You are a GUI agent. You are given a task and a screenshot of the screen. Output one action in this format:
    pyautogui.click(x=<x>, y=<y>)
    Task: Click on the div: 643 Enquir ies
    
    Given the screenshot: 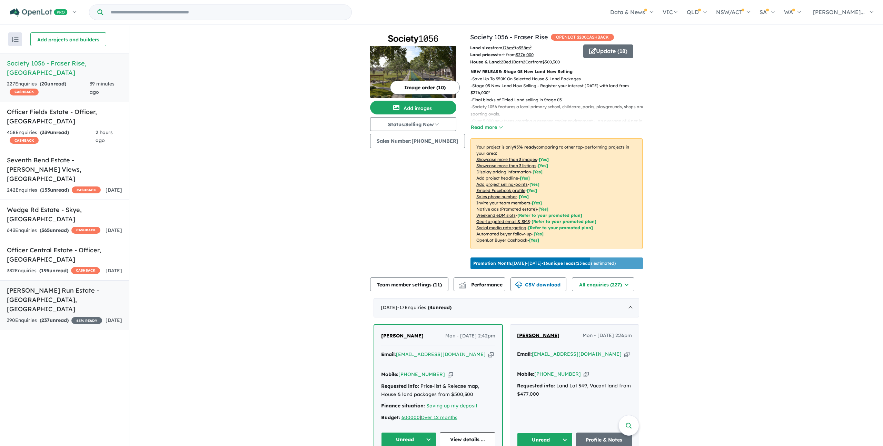 What is the action you would take?
    pyautogui.click(x=53, y=231)
    